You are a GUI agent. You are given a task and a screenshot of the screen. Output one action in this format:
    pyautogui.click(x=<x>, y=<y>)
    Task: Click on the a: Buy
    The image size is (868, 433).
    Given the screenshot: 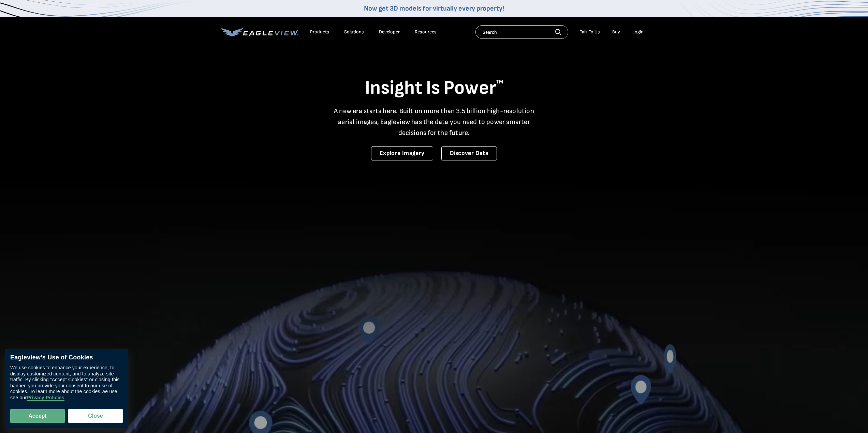 What is the action you would take?
    pyautogui.click(x=616, y=32)
    